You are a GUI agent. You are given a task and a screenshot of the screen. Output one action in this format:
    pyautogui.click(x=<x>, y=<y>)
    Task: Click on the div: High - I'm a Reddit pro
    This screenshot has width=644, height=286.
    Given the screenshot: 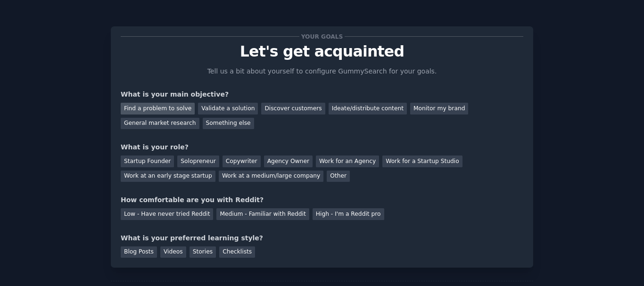 What is the action you would take?
    pyautogui.click(x=348, y=214)
    